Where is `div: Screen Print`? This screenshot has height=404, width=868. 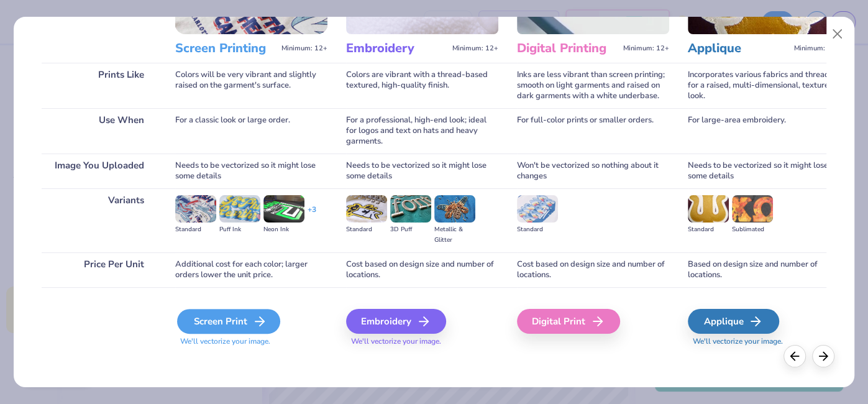
div: Screen Print is located at coordinates (229, 321).